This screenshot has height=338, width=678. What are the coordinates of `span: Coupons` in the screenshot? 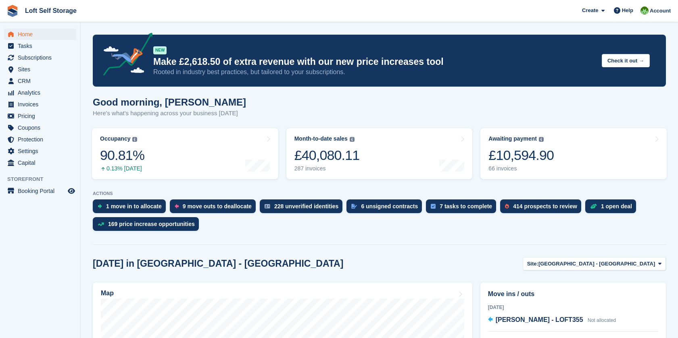 It's located at (42, 128).